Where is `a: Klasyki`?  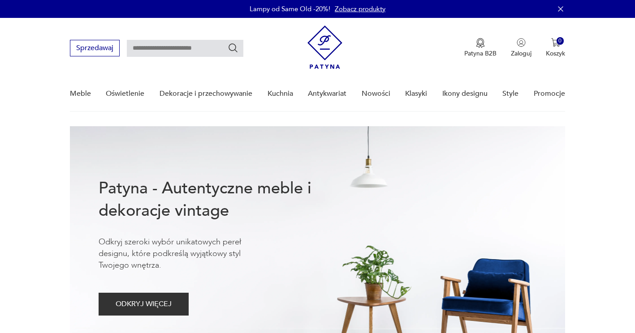
a: Klasyki is located at coordinates (416, 94).